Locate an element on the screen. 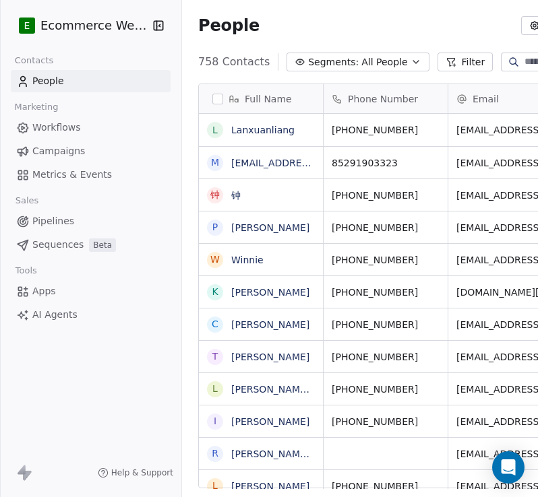 Image resolution: width=538 pixels, height=497 pixels. a: Pipelines is located at coordinates (90, 221).